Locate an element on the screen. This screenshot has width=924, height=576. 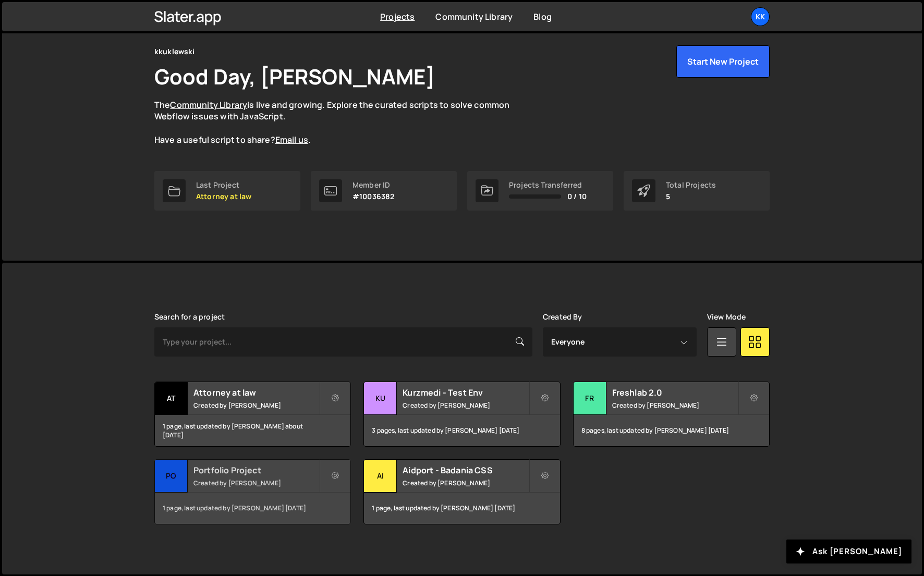
span: 0 / 10 is located at coordinates (577, 197).